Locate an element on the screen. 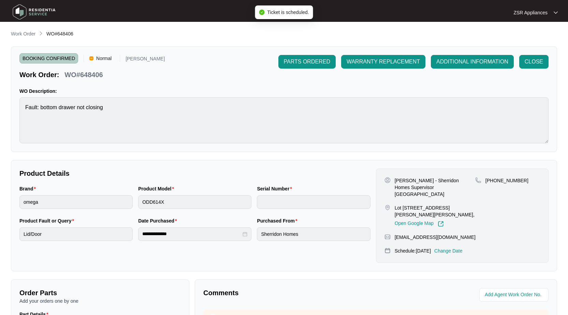  span: PARTS ORDERED is located at coordinates (307, 62).